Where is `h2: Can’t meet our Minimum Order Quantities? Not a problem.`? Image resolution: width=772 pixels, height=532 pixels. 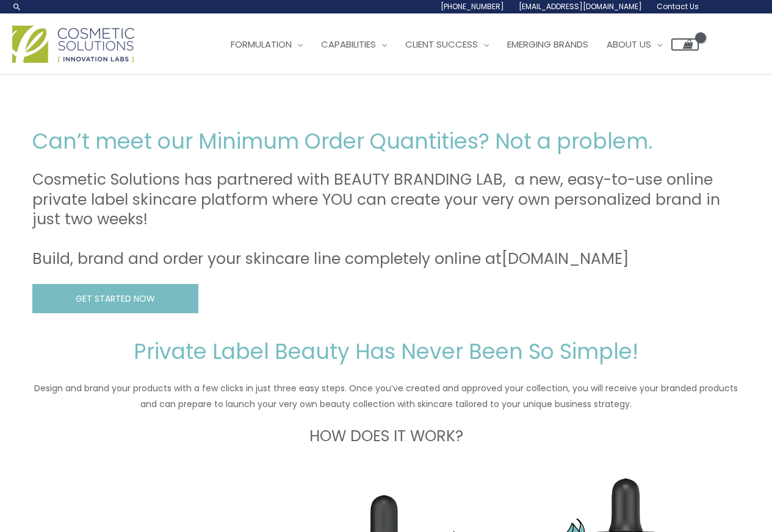
h2: Can’t meet our Minimum Order Quantities? Not a problem. is located at coordinates (386, 141).